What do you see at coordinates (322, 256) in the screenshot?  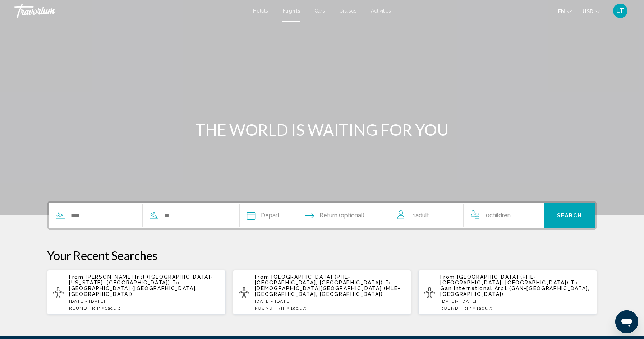 I see `p: Your Recent Searches` at bounding box center [322, 256].